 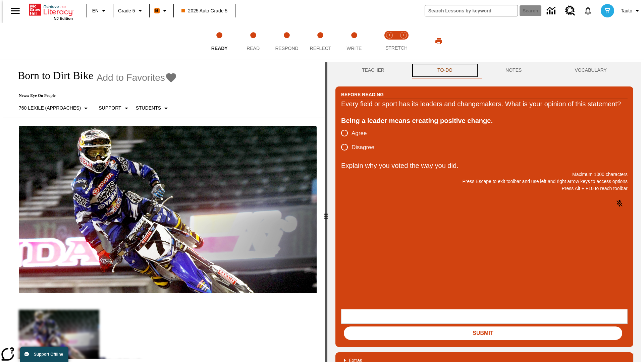 I want to click on text: 1, so click(x=389, y=35).